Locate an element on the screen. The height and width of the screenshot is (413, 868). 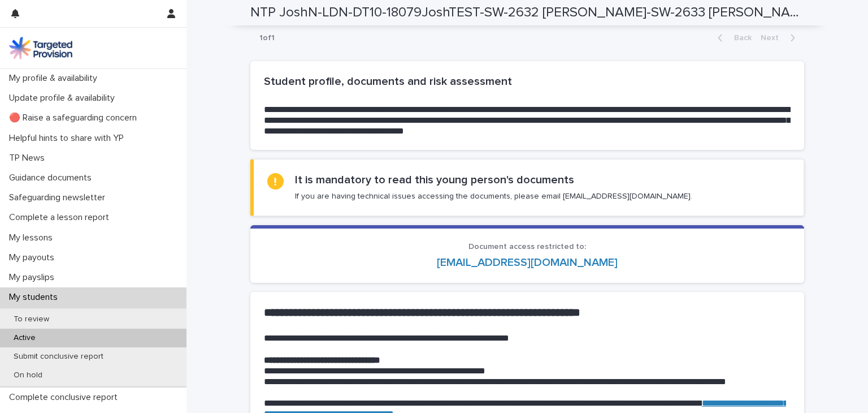
p: Safeguarding newsletter is located at coordinates (59, 197).